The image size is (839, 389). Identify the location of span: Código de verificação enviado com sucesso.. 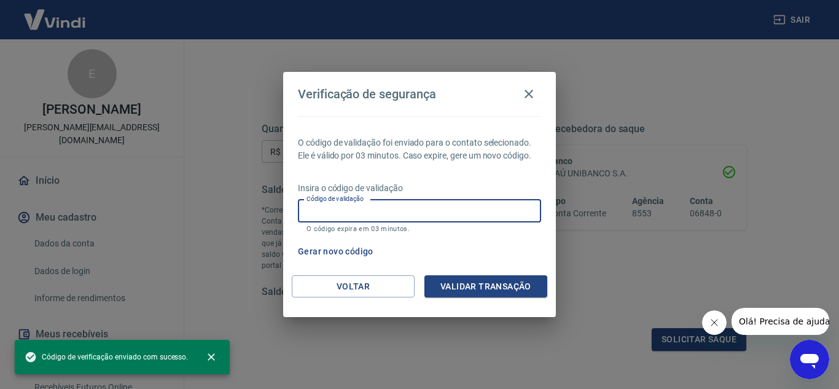
(106, 357).